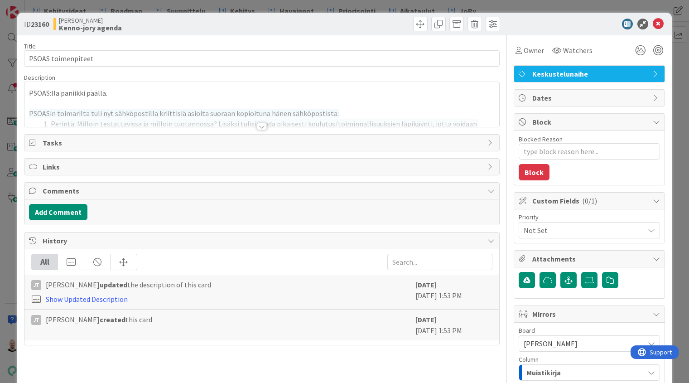 This screenshot has width=689, height=383. I want to click on div: All, so click(45, 262).